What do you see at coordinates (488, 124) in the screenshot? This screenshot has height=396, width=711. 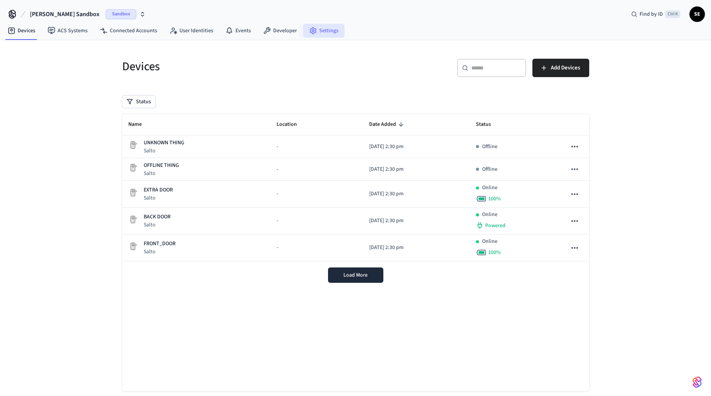 I see `span: Status` at bounding box center [488, 124].